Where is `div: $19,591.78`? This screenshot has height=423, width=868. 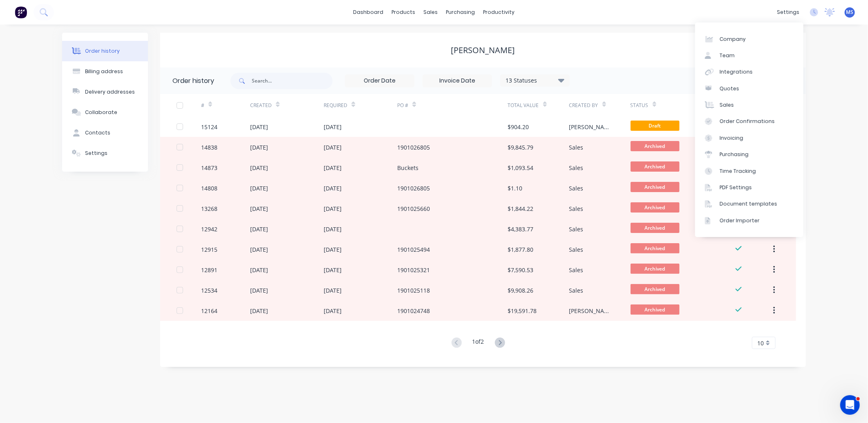
div: $19,591.78 is located at coordinates (522, 310).